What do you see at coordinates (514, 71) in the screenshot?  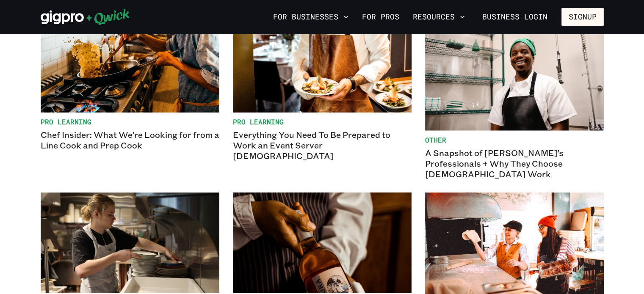 I see `img: A Snapshot of Qwick’s Professionals + Why They Choose Gig Work` at bounding box center [514, 71].